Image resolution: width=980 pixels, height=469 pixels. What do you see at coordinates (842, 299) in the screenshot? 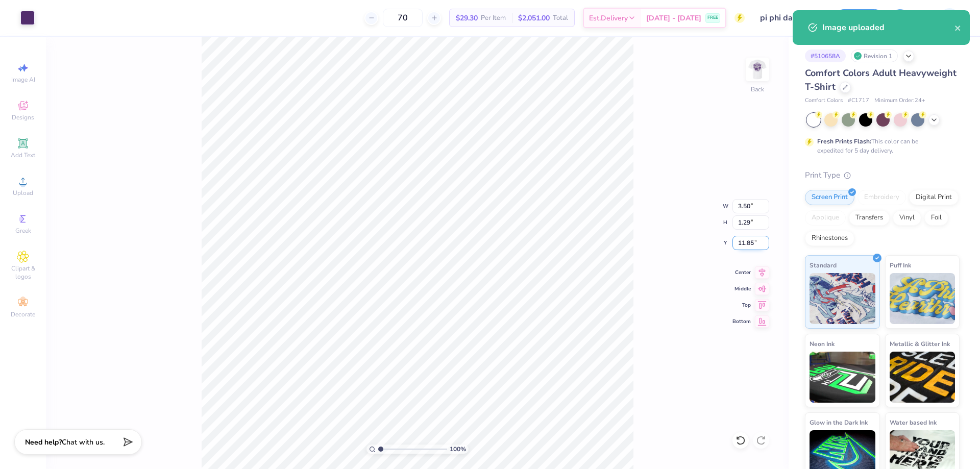
I see `img: Standard` at bounding box center [842, 299].